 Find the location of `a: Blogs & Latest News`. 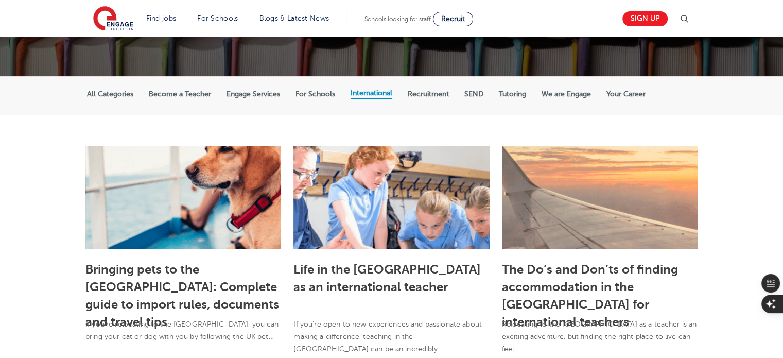

a: Blogs & Latest News is located at coordinates (295, 18).